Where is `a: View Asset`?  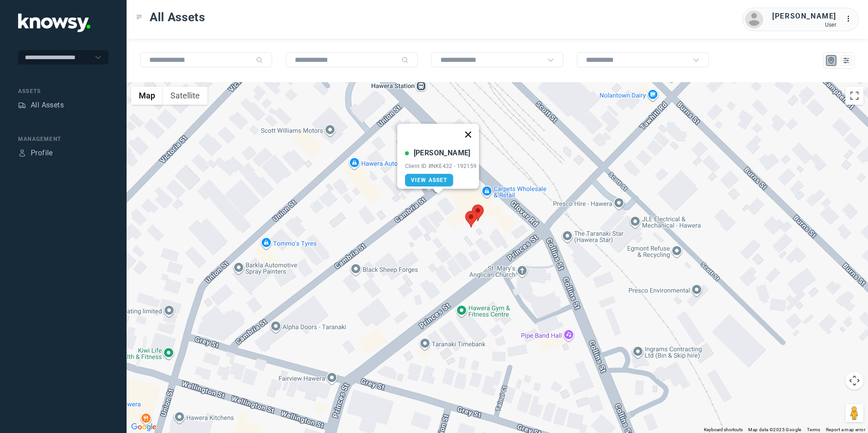
a: View Asset is located at coordinates (429, 180).